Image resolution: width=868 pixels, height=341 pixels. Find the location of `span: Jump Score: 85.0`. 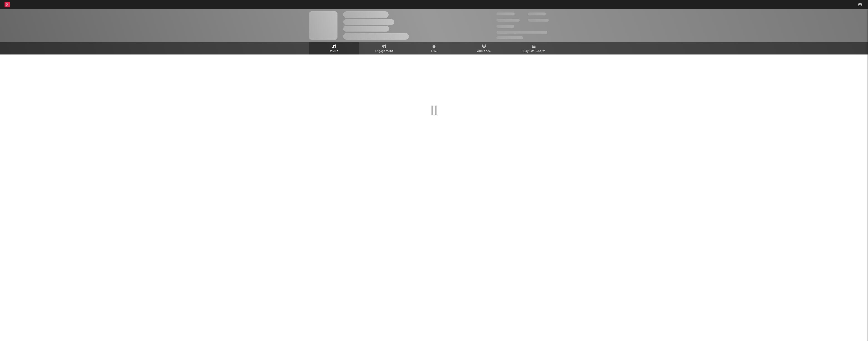

span: Jump Score: 85.0 is located at coordinates (510, 38).